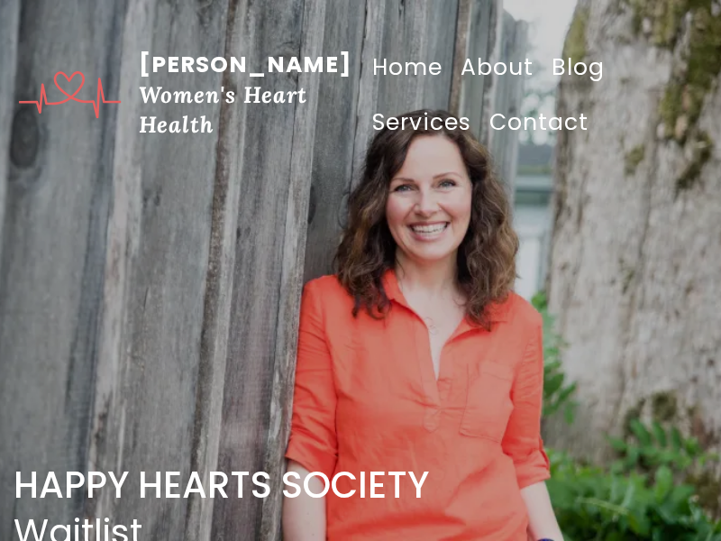 This screenshot has width=721, height=541. I want to click on a: About, so click(497, 68).